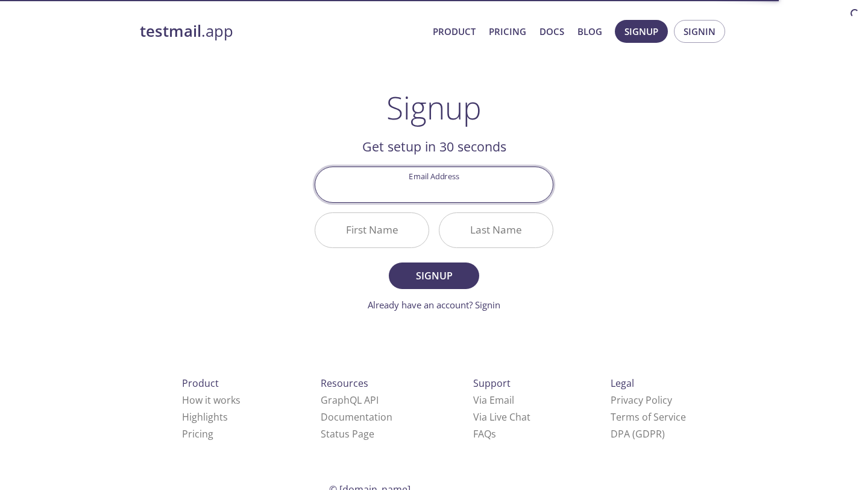 Image resolution: width=868 pixels, height=490 pixels. Describe the element at coordinates (622, 383) in the screenshot. I see `span: Legal` at that location.